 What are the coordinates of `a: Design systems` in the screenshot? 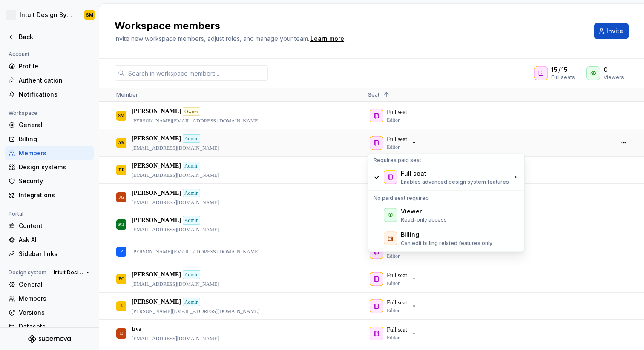 It's located at (49, 167).